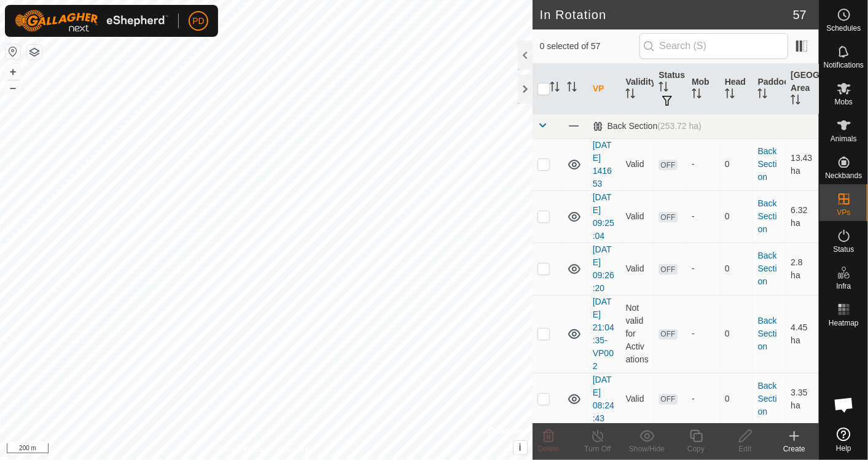 The height and width of the screenshot is (460, 868). What do you see at coordinates (844, 28) in the screenshot?
I see `span: Schedules` at bounding box center [844, 28].